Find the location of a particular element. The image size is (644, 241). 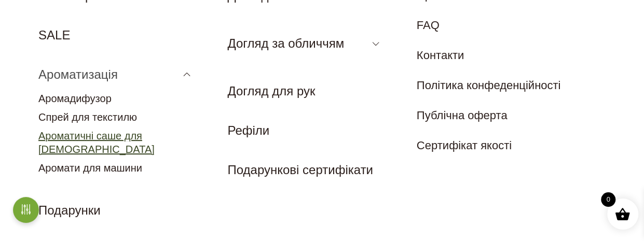

a: Аромадифузор is located at coordinates (75, 99).